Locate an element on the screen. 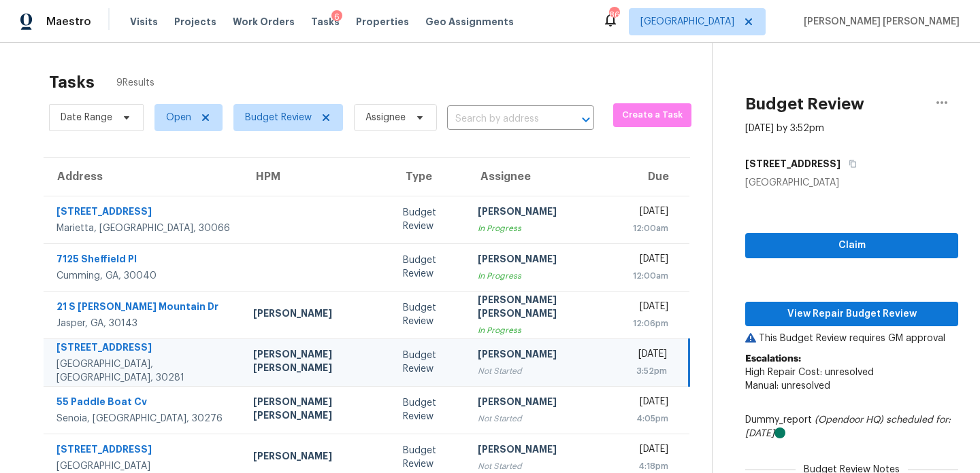  th: Type is located at coordinates (430, 177).